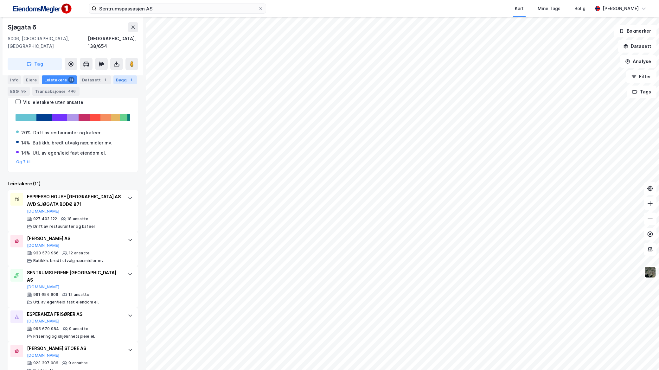 The image size is (659, 370). I want to click on div: Leietakere, so click(59, 80).